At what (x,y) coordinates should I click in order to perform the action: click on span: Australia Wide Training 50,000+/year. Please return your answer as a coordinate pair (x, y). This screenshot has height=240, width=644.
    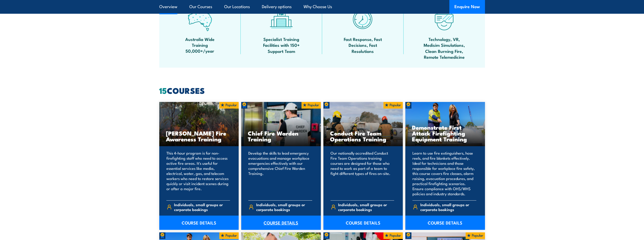
    Looking at the image, I should click on (200, 45).